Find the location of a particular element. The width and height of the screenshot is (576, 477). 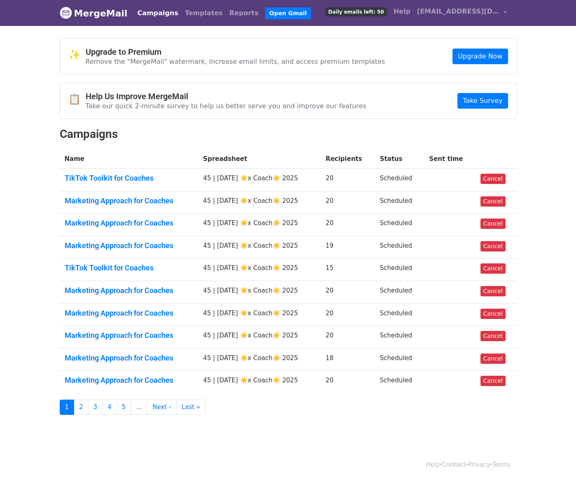

a: 4 is located at coordinates (109, 407).